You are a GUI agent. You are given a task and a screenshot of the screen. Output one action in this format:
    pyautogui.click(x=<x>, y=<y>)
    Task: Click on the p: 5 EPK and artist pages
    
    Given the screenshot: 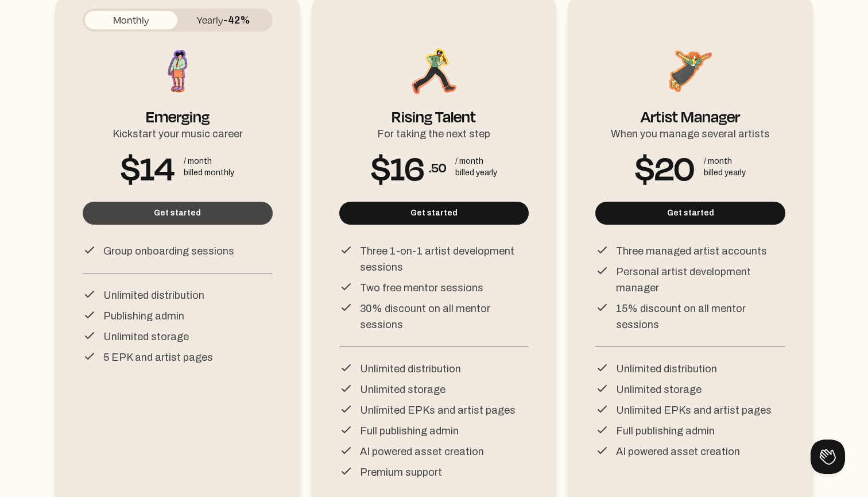 What is the action you would take?
    pyautogui.click(x=158, y=357)
    